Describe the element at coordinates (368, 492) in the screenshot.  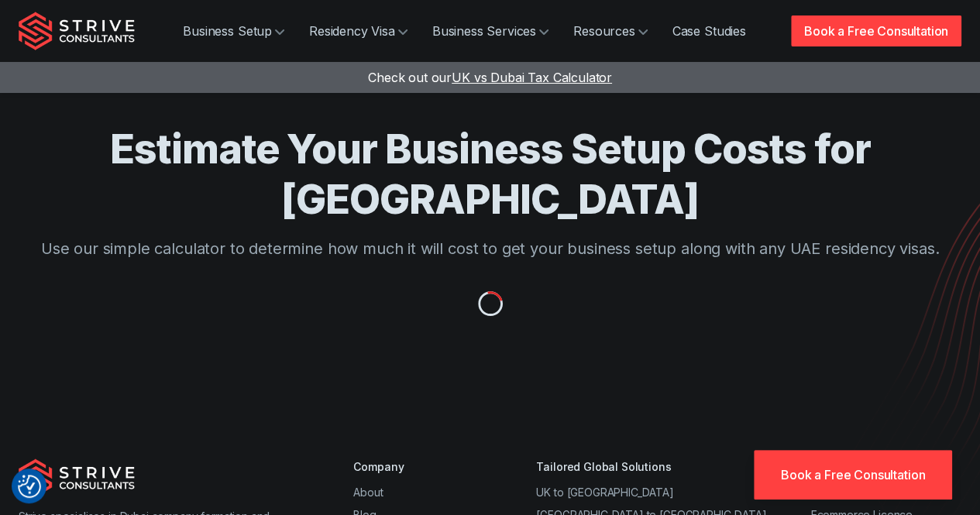
I see `a: About` at that location.